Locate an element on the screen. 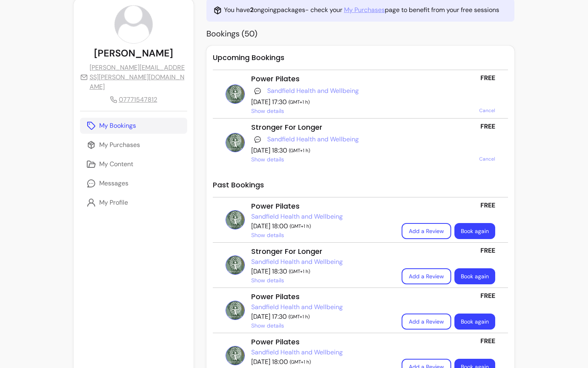 The image size is (588, 368). b: 2 is located at coordinates (252, 9).